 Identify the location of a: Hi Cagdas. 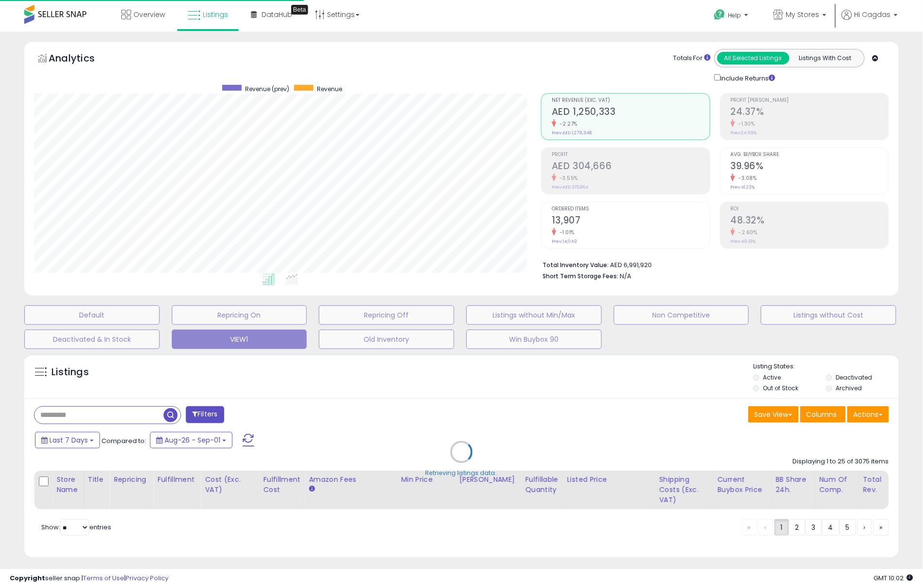
(870, 21).